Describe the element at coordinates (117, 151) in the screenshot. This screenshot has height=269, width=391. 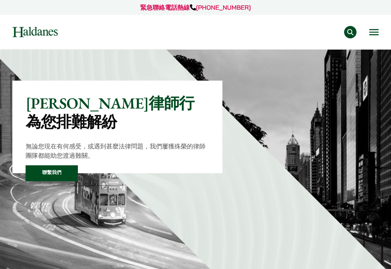
I see `p: 無論您現在有何感受，或遇到甚麼法律問題，我們屢獲殊榮的律師團隊都能助您渡過難關。` at that location.